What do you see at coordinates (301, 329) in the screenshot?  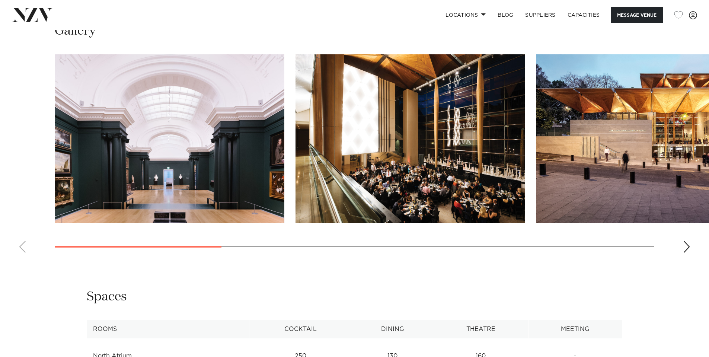 I see `th: Cocktail` at bounding box center [301, 329].